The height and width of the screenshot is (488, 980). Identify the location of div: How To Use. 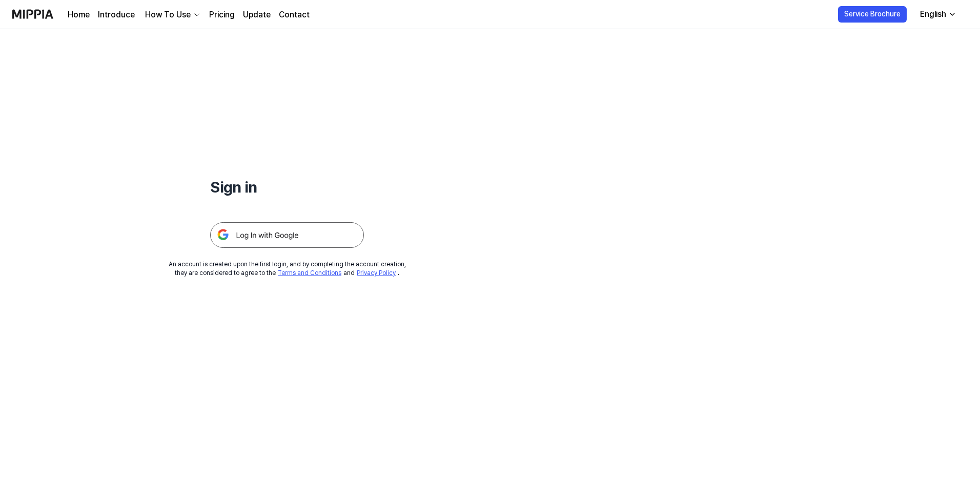
(167, 15).